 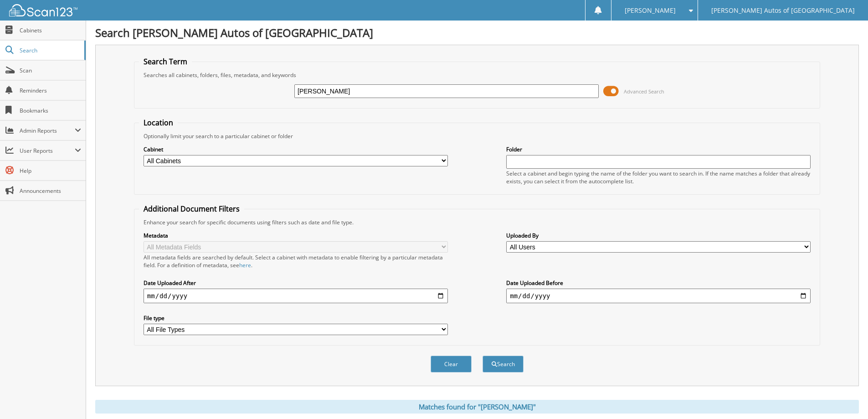 What do you see at coordinates (451, 364) in the screenshot?
I see `button: Clear` at bounding box center [451, 364].